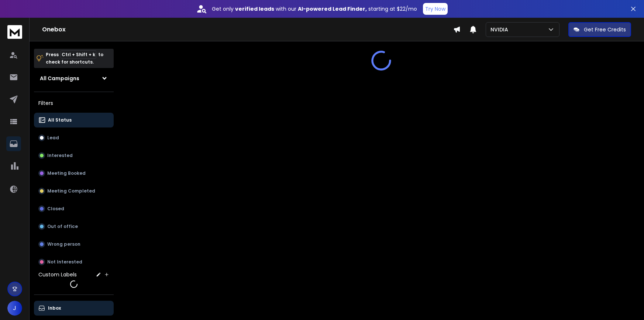 The image size is (644, 320). What do you see at coordinates (15, 308) in the screenshot?
I see `button: J` at bounding box center [15, 308].